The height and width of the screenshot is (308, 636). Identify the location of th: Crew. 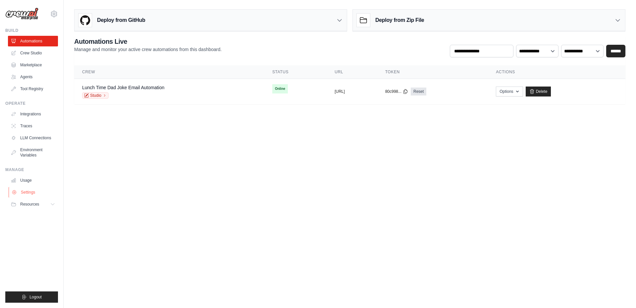
(169, 72).